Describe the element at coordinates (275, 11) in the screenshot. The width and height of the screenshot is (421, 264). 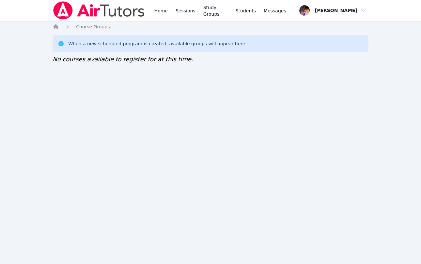
I see `span: Messages` at that location.